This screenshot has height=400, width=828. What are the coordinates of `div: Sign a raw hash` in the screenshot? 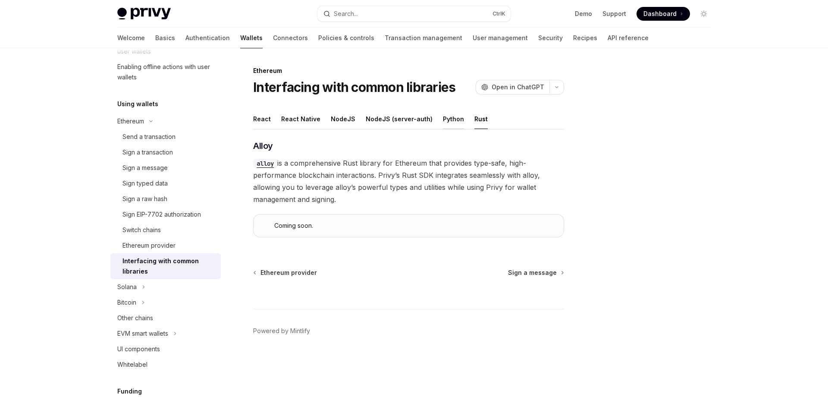 It's located at (145, 199).